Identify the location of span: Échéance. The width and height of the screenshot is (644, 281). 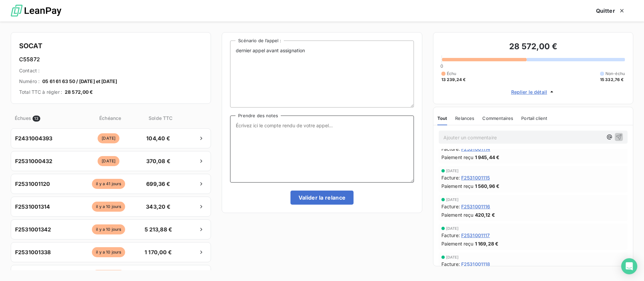
(110, 118).